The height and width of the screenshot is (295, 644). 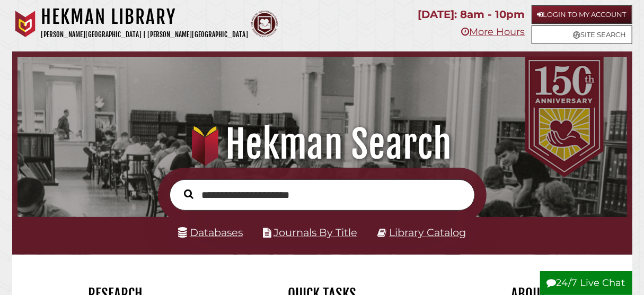 What do you see at coordinates (322, 144) in the screenshot?
I see `h1: Hekman Search` at bounding box center [322, 144].